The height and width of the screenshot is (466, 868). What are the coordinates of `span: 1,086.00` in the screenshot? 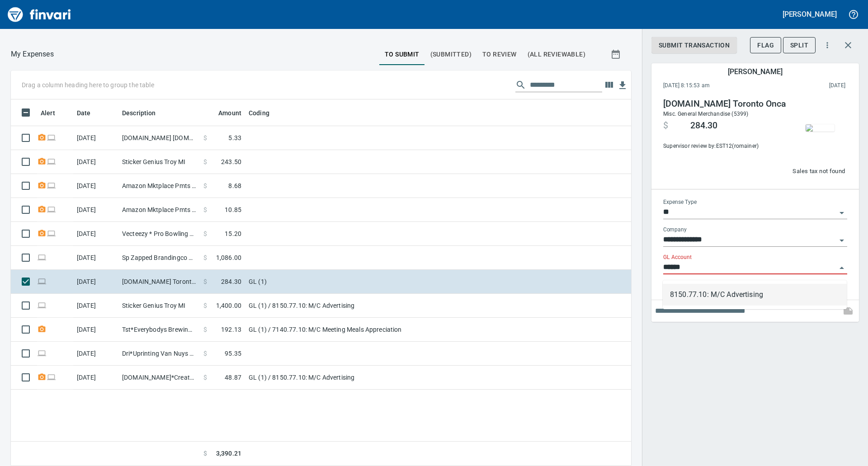 It's located at (229, 257).